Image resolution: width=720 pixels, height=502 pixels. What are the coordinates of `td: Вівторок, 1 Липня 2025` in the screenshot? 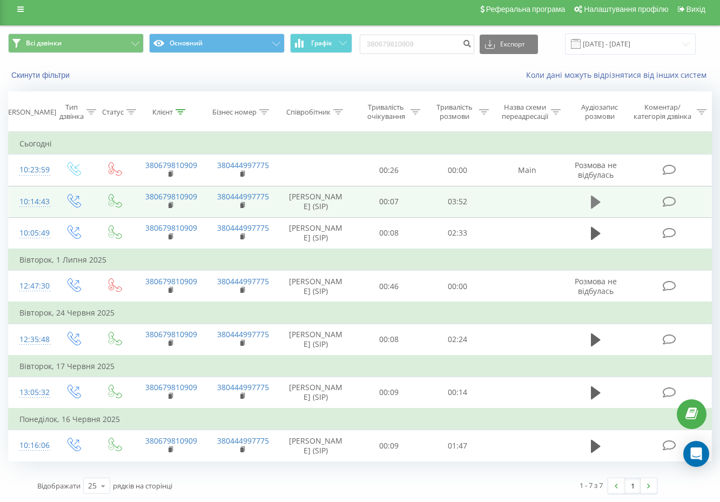 It's located at (360, 260).